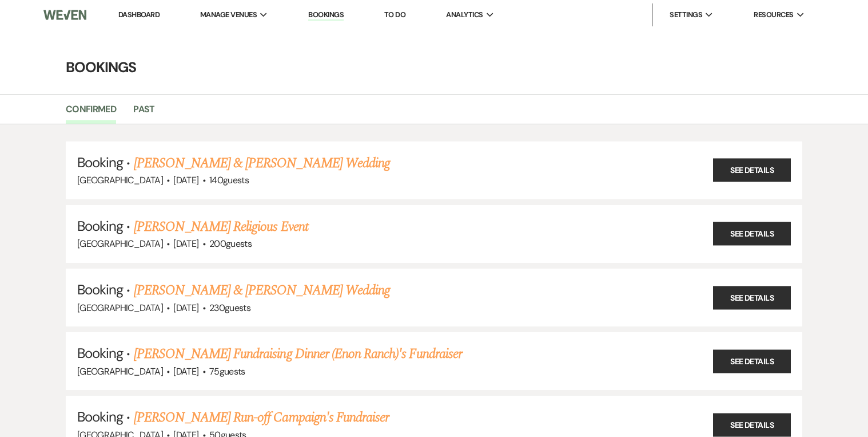  Describe the element at coordinates (143, 113) in the screenshot. I see `a: Past` at that location.